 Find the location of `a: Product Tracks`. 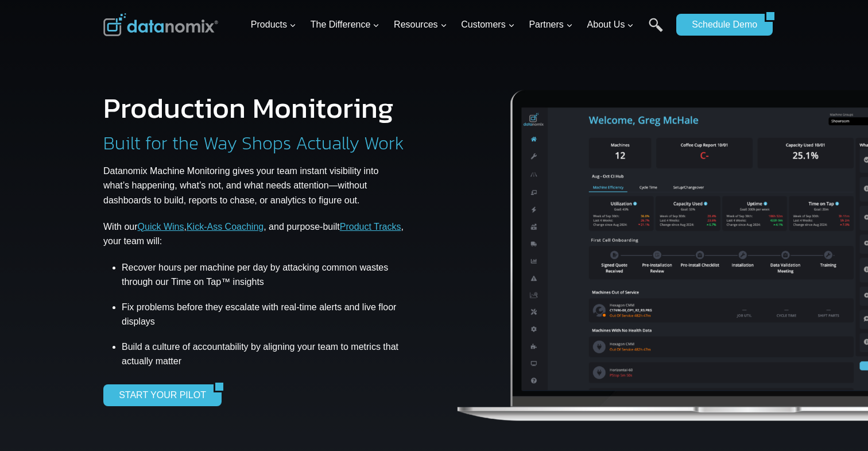

a: Product Tracks is located at coordinates (371, 226).